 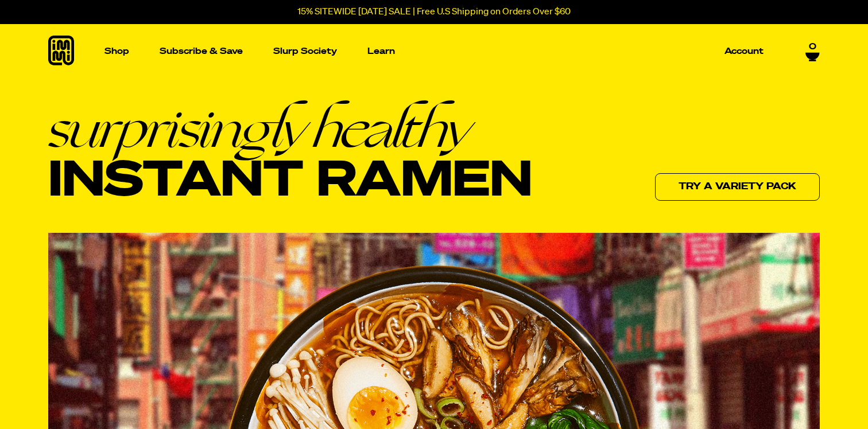 I want to click on a: Slurp Society, so click(x=305, y=51).